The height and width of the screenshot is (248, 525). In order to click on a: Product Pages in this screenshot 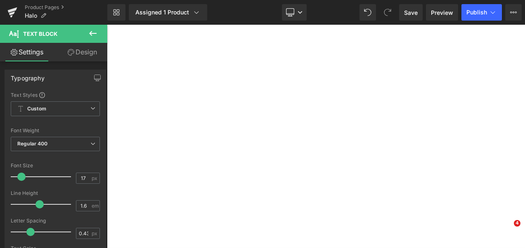, I will do `click(66, 7)`.